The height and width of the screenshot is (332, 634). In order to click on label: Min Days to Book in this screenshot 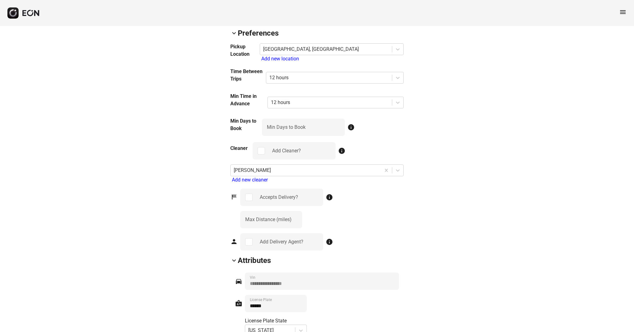, I will do `click(286, 127)`.